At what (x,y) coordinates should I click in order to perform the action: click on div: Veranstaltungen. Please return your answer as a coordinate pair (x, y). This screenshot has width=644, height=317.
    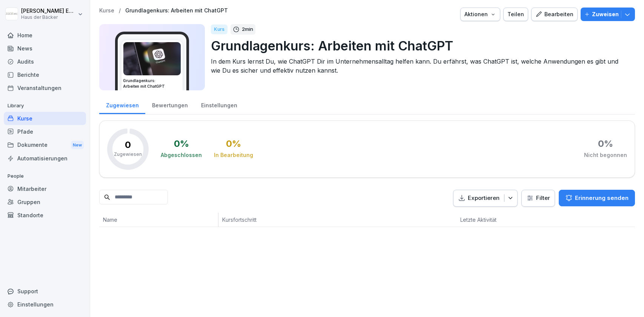
    Looking at the image, I should click on (45, 88).